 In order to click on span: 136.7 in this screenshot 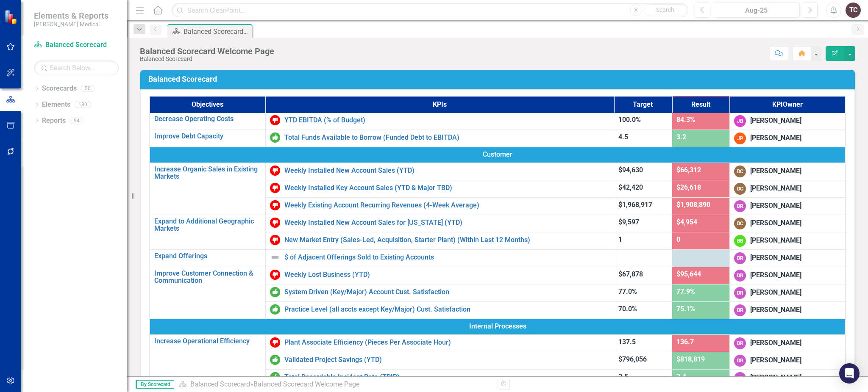, I will do `click(685, 342)`.